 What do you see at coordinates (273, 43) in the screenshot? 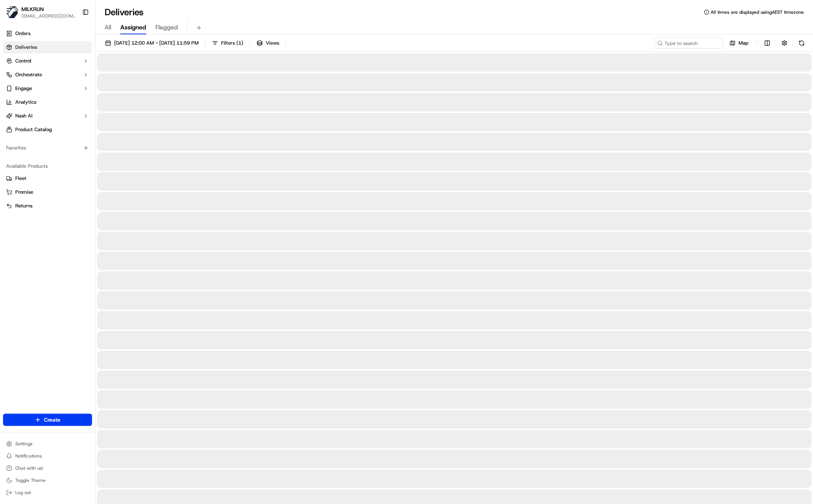
I see `span: Views` at bounding box center [273, 43].